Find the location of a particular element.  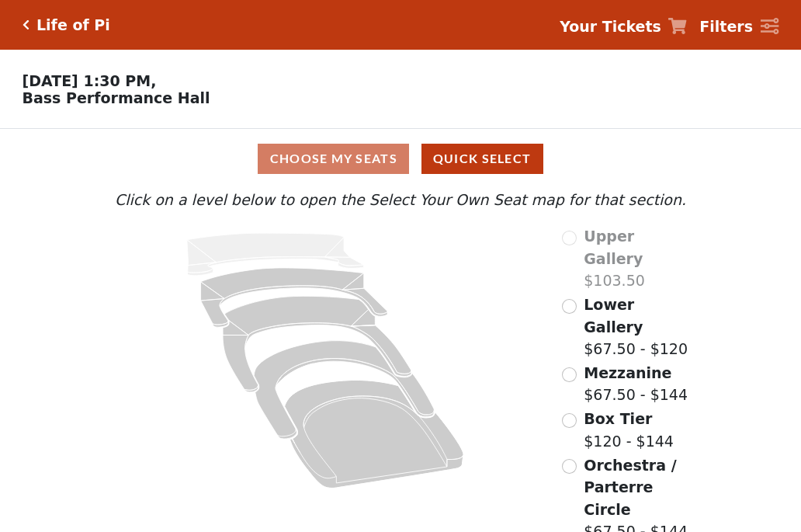

label: $103.50 is located at coordinates (636, 259).